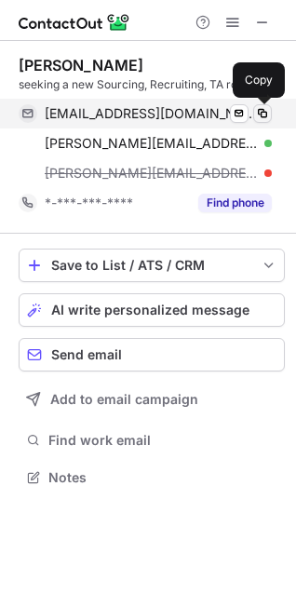 This screenshot has width=296, height=594. Describe the element at coordinates (152, 440) in the screenshot. I see `button: Find work email` at that location.